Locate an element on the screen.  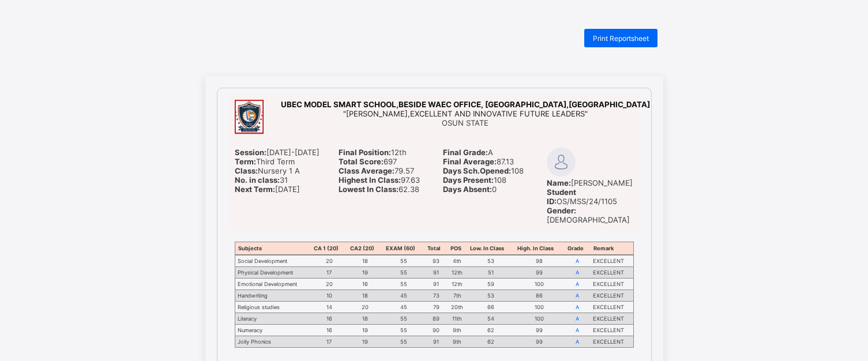
td: 59 is located at coordinates (491, 284).